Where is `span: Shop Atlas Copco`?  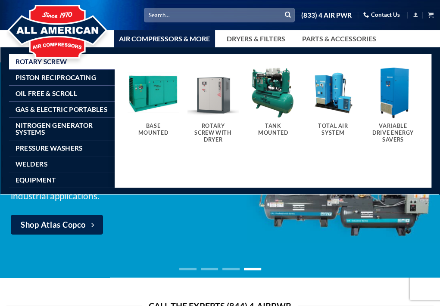
span: Shop Atlas Copco is located at coordinates (53, 225).